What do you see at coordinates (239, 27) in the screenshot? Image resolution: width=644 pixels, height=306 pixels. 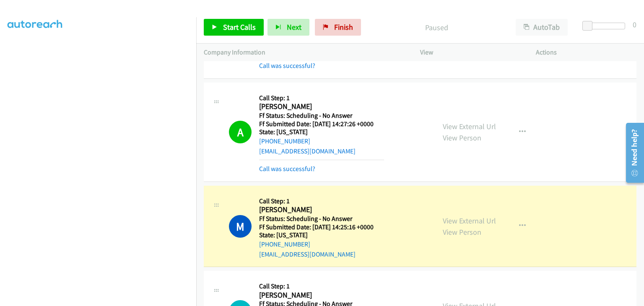 I see `span: Start Calls` at bounding box center [239, 27].